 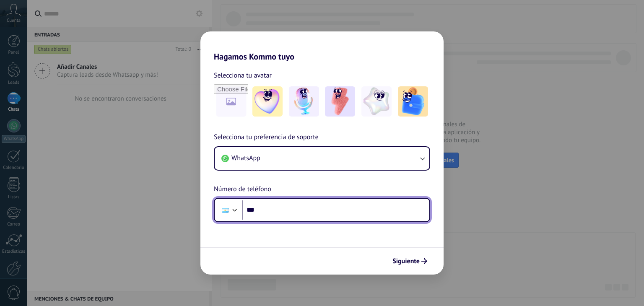 I want to click on span: WhatsApp, so click(x=246, y=158).